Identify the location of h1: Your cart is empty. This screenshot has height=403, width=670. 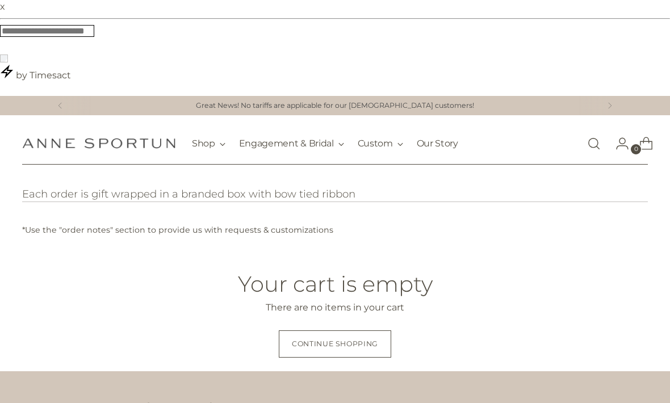
(335, 284).